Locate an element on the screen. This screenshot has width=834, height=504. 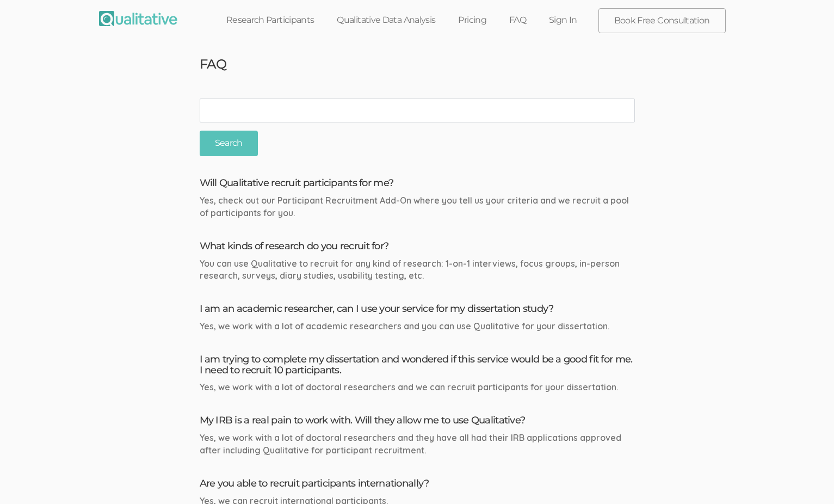
div: Yes, check out our Participant Recruitment Add-On where you tell us your criteria and we recruit ... is located at coordinates (417, 207).